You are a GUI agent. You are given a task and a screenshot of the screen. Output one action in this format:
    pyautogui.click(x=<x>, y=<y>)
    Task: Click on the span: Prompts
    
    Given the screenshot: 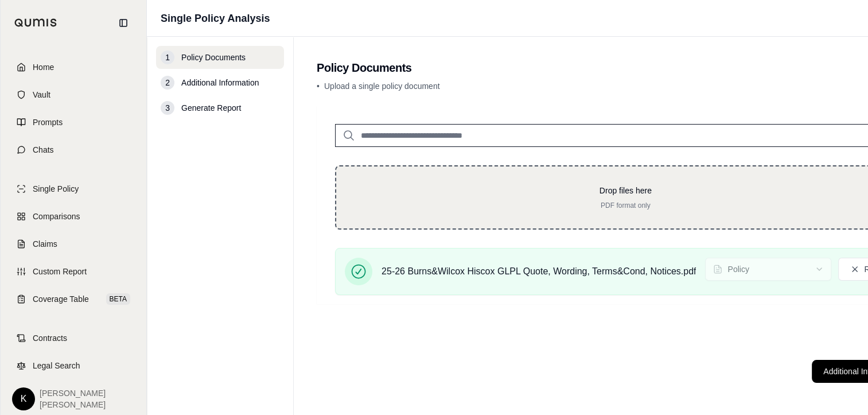 What is the action you would take?
    pyautogui.click(x=47, y=123)
    